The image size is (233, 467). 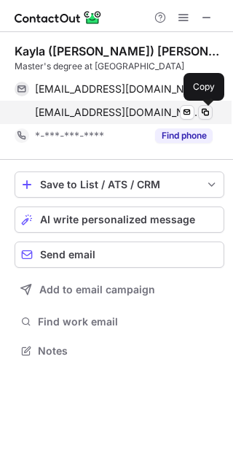 What do you see at coordinates (120, 254) in the screenshot?
I see `button: Send email` at bounding box center [120, 254].